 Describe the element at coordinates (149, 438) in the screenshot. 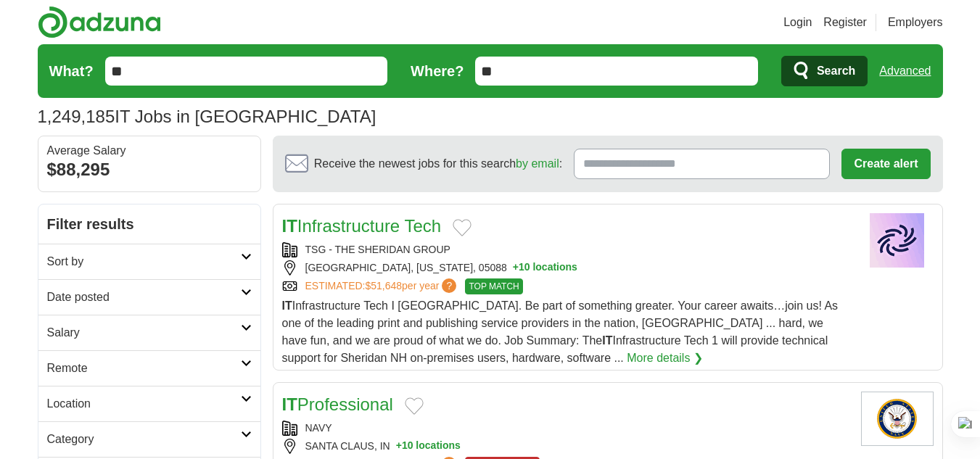

I see `a: Category` at that location.